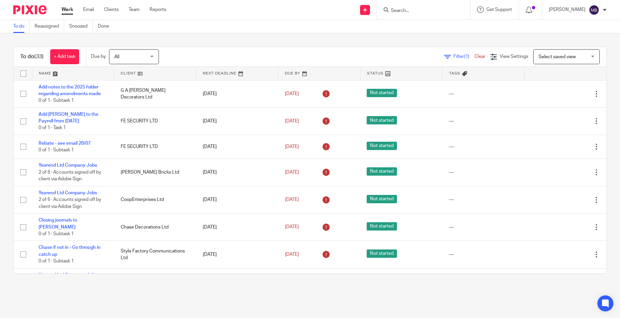 The height and width of the screenshot is (318, 620). I want to click on a: Chase if not in - Go through in catch up, so click(69, 251).